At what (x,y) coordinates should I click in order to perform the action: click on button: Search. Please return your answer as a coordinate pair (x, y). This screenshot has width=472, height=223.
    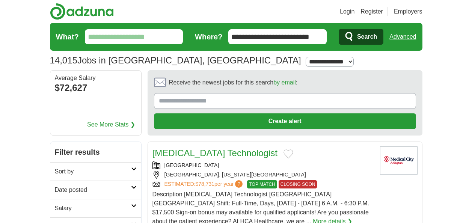
    Looking at the image, I should click on (361, 37).